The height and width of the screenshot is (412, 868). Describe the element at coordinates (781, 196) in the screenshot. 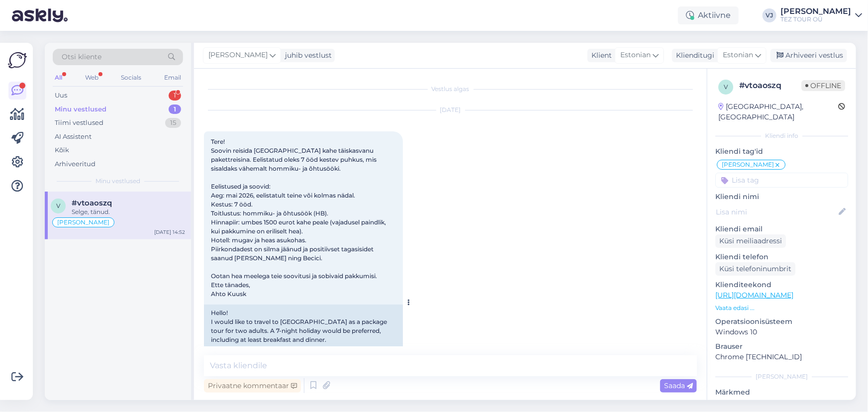

I see `p: Kliendi nimi` at that location.